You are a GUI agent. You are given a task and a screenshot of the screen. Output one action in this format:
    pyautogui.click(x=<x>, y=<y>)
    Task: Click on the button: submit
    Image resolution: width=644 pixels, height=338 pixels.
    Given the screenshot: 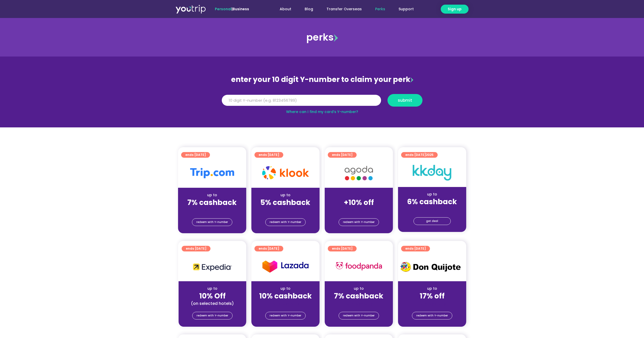 What is the action you would take?
    pyautogui.click(x=405, y=100)
    